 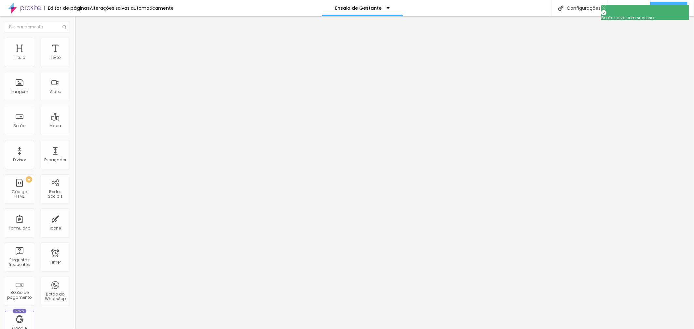 What do you see at coordinates (629, 8) in the screenshot?
I see `button: Visualizar` at bounding box center [629, 8].